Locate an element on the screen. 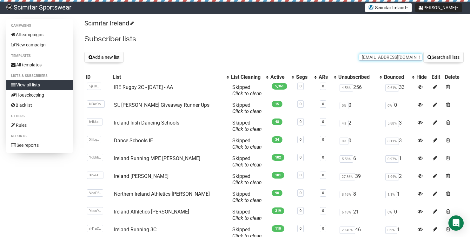 The height and width of the screenshot is (237, 470). a: Ireland Irish Dancing Schools is located at coordinates (147, 123).